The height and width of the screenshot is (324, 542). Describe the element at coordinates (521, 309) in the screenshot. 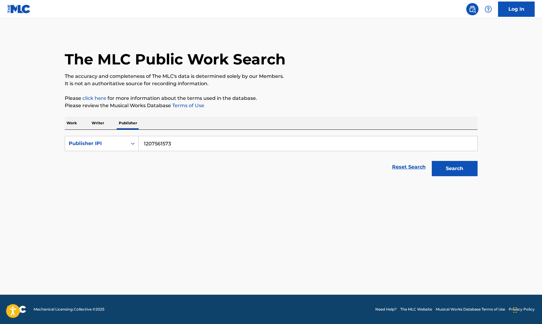

I see `a: Privacy Policy` at that location.